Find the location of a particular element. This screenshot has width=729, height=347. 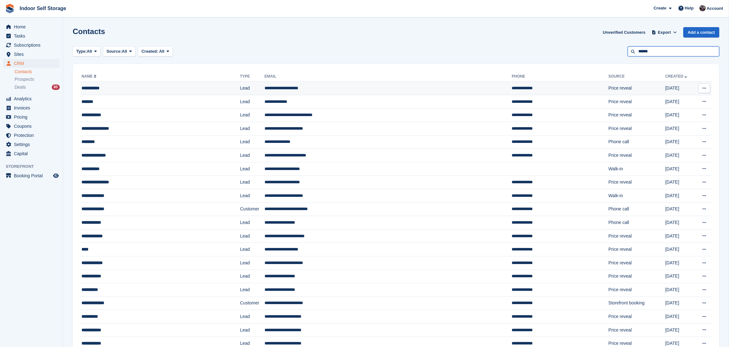

span: Booking Portal is located at coordinates (33, 176).